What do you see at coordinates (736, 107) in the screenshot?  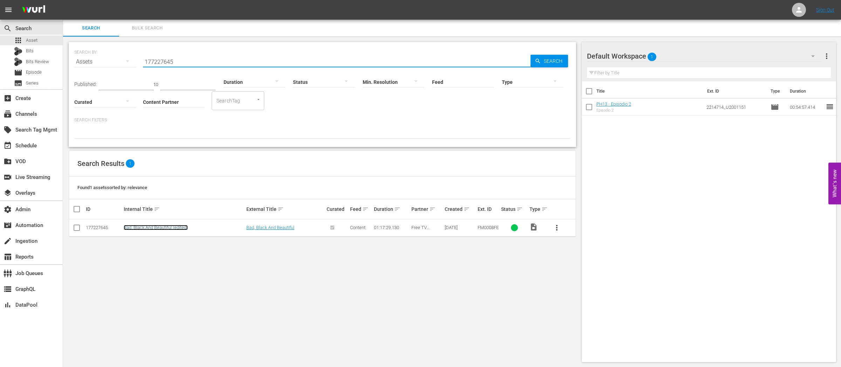 I see `td: 2214714_U2001151` at bounding box center [736, 107].